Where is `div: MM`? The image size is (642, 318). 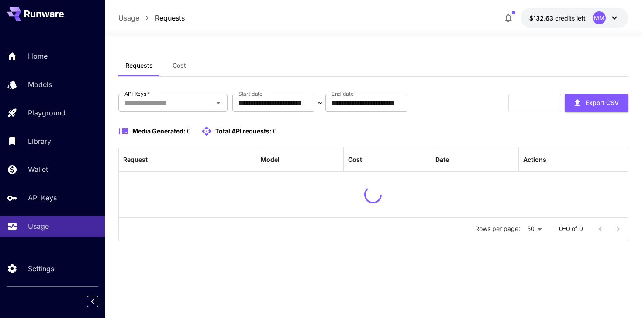
div: MM is located at coordinates (599, 18).